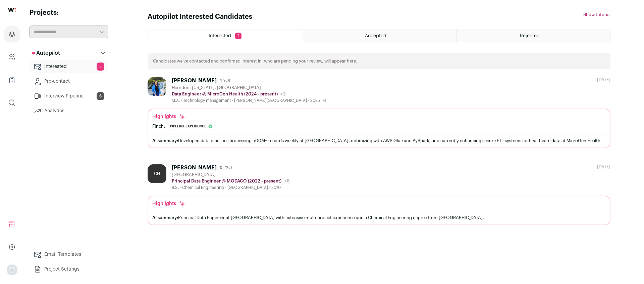 The width and height of the screenshot is (644, 284). Describe the element at coordinates (46, 53) in the screenshot. I see `p: Autopilot` at that location.